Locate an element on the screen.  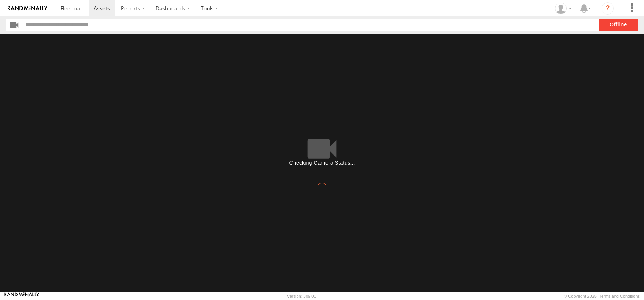
img: rand-logo.svg is located at coordinates (28, 9).